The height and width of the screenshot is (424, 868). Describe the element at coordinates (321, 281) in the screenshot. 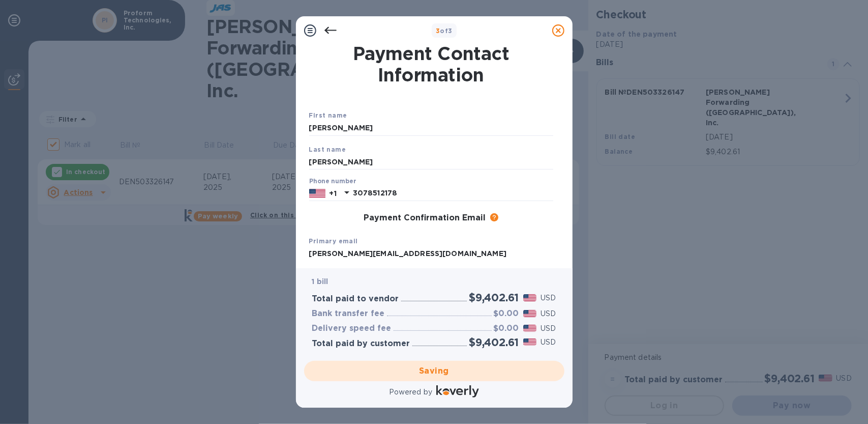

I see `b: 1 bill` at that location.